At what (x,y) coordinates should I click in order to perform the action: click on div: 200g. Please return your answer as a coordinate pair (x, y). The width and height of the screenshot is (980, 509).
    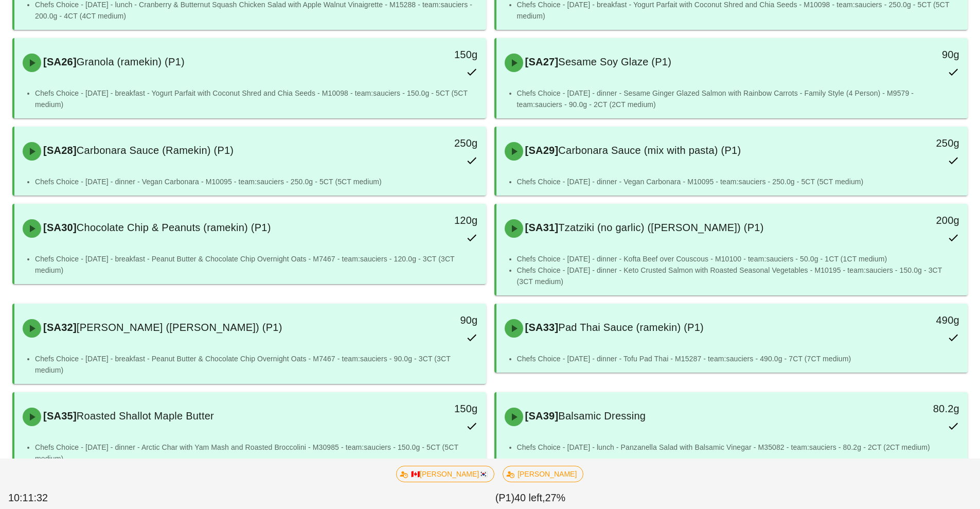
    Looking at the image, I should click on (907, 220).